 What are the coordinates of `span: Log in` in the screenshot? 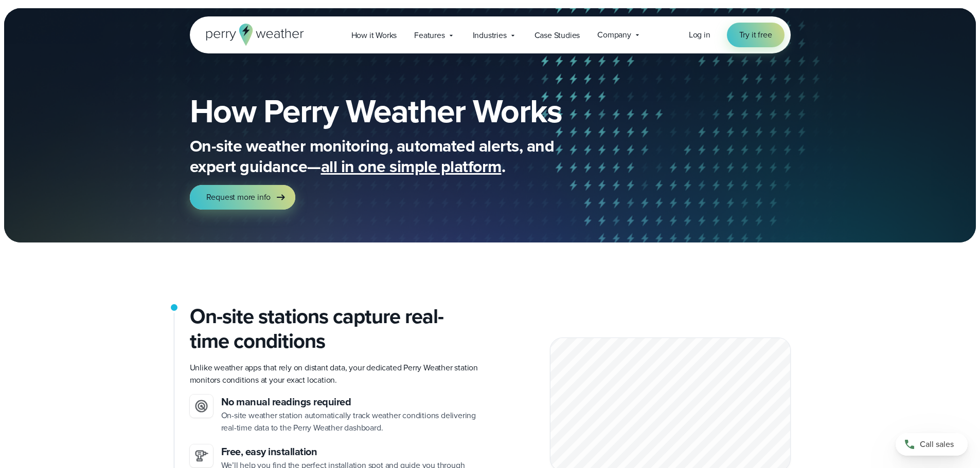 It's located at (700, 34).